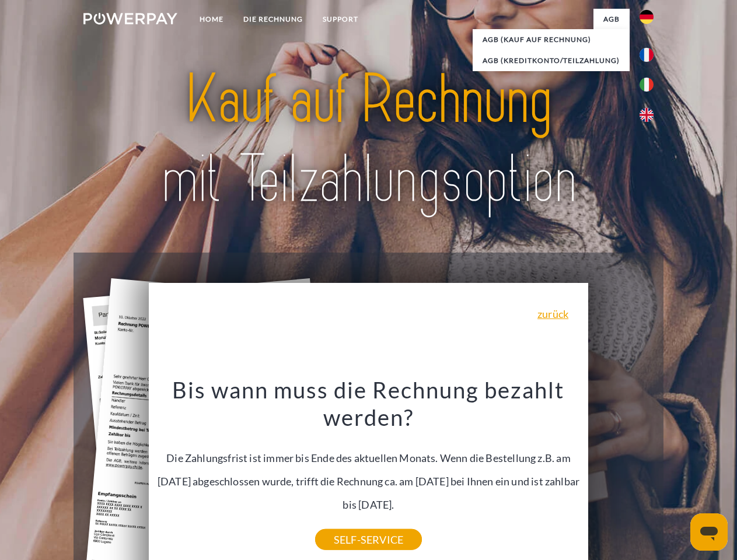  Describe the element at coordinates (368, 139) in the screenshot. I see `img: title-powerpay_de.svg` at that location.